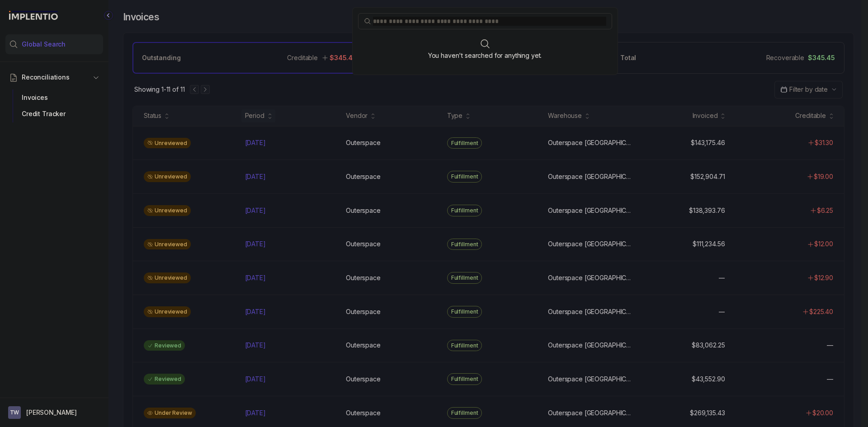 The width and height of the screenshot is (868, 427). Describe the element at coordinates (55, 78) in the screenshot. I see `button: Reconciliations` at that location.